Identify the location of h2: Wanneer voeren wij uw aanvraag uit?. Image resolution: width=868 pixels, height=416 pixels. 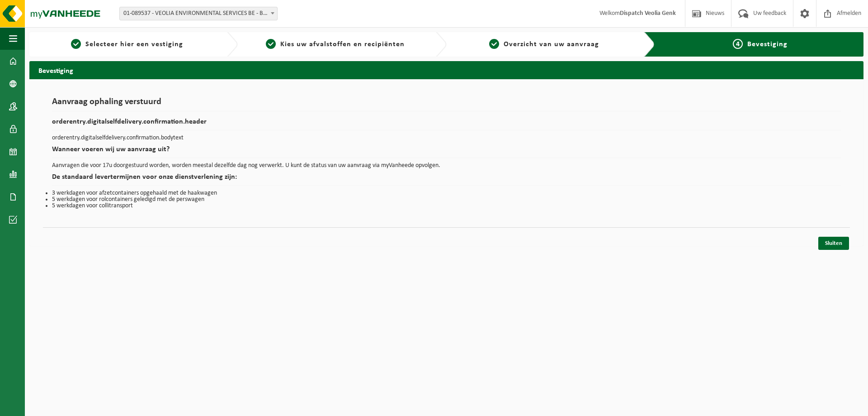
(446, 152).